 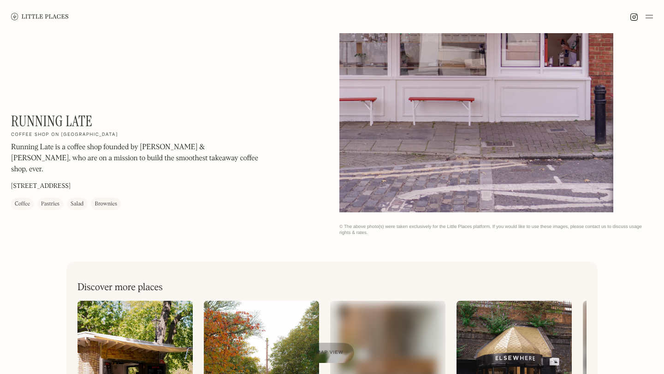 What do you see at coordinates (50, 204) in the screenshot?
I see `div: Pastries` at bounding box center [50, 204].